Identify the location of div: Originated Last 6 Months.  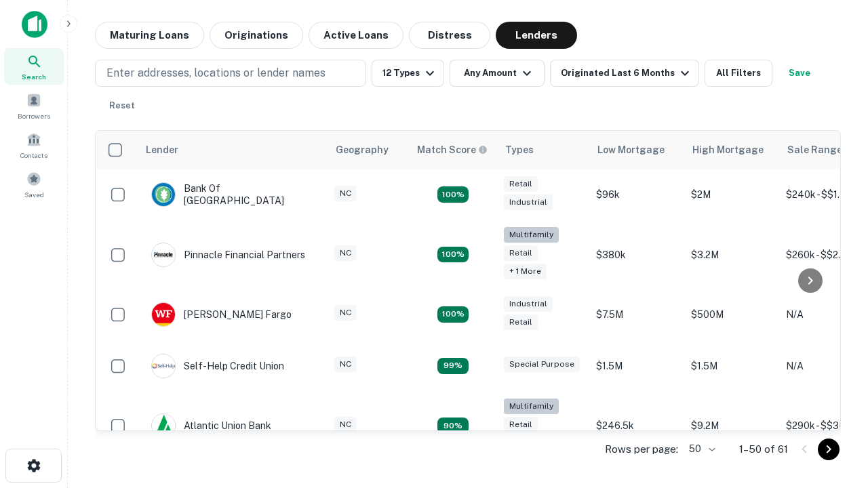
(627, 73).